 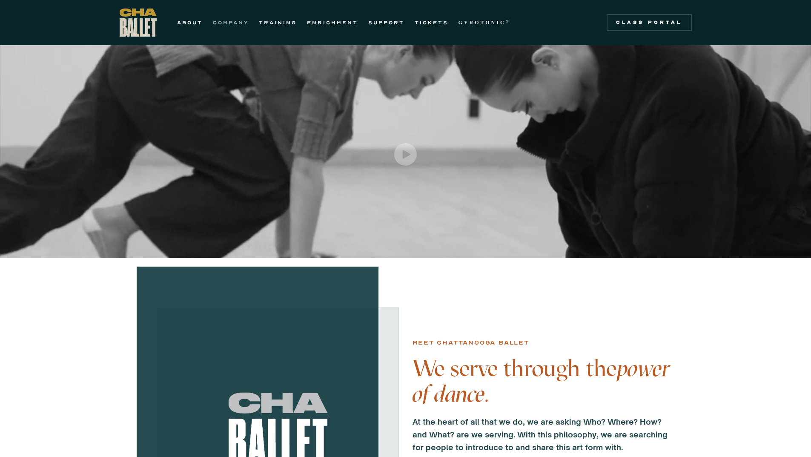 I want to click on h4: We serve through the, so click(x=544, y=381).